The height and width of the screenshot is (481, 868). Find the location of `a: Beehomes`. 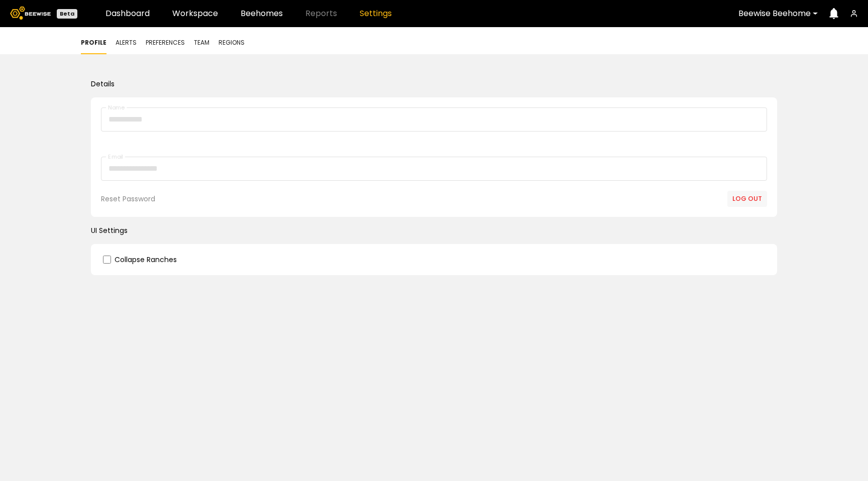

a: Beehomes is located at coordinates (261, 14).